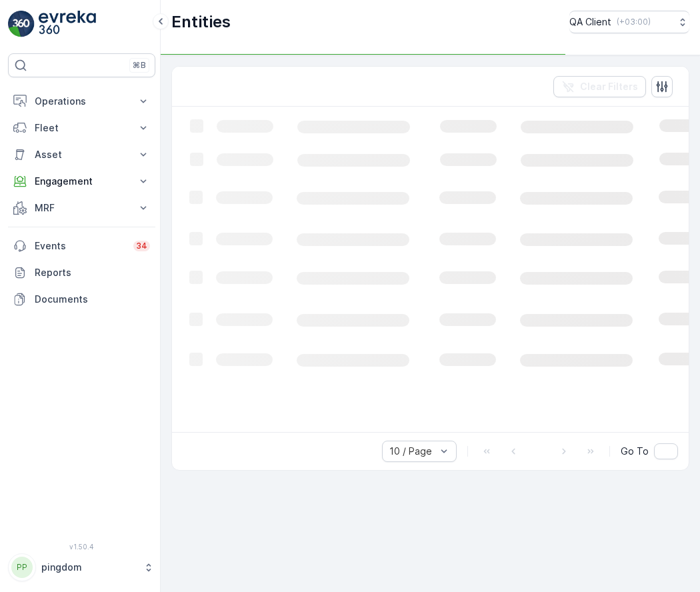 This screenshot has width=700, height=592. I want to click on p: MRF, so click(81, 208).